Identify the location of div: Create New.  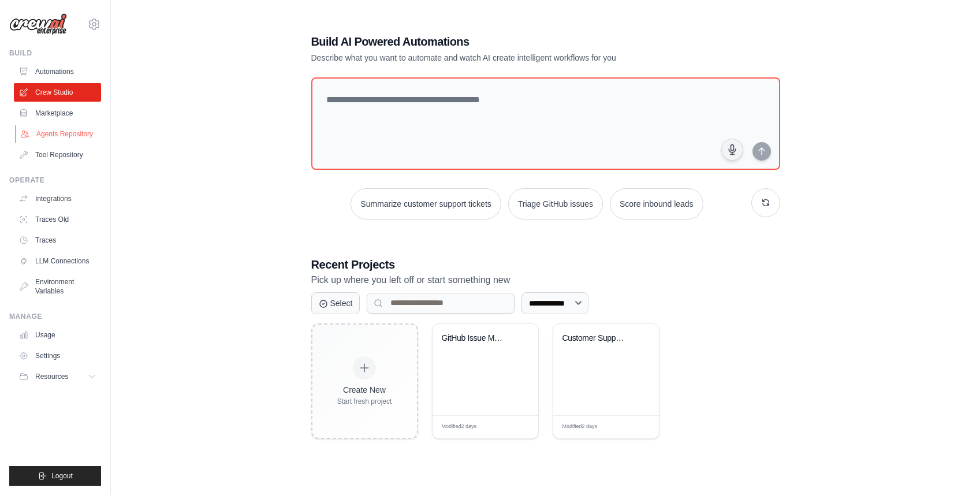
(364, 390).